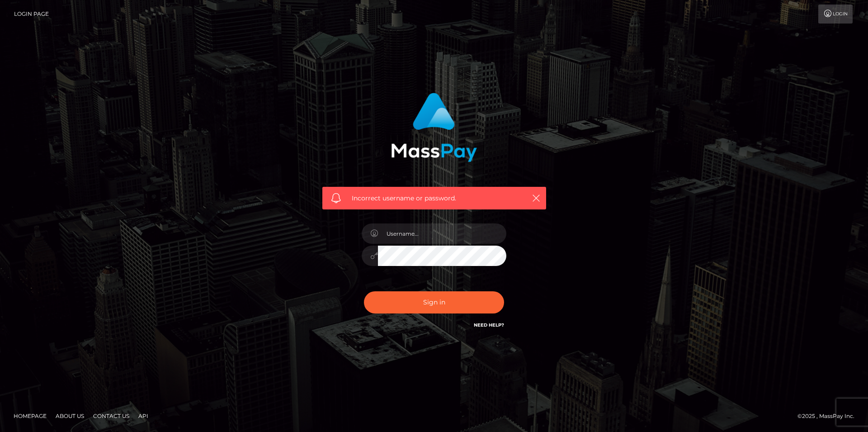 This screenshot has height=432, width=868. What do you see at coordinates (829, 415) in the screenshot?
I see `div: © 2025 , MassPay Inc.` at bounding box center [829, 415].